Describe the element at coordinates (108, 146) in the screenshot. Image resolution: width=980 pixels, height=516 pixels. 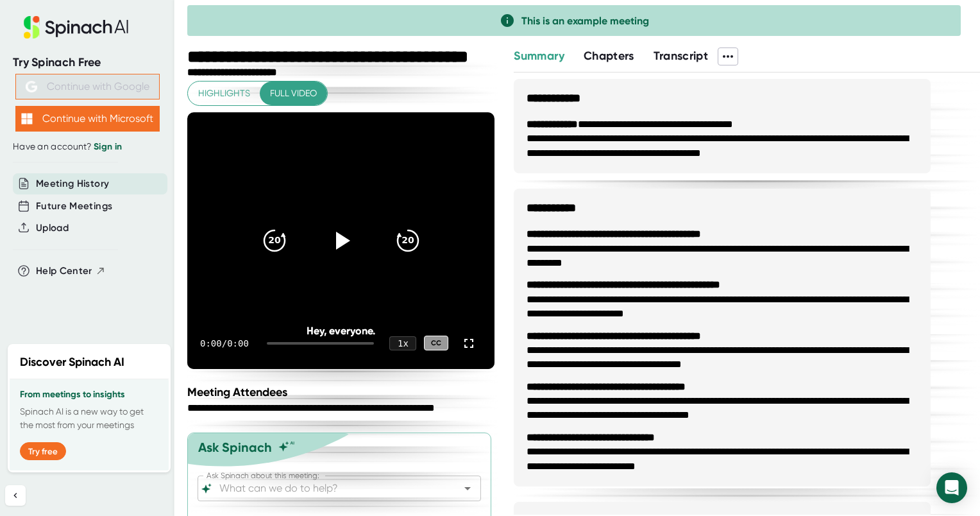
I see `a: Sign in` at that location.